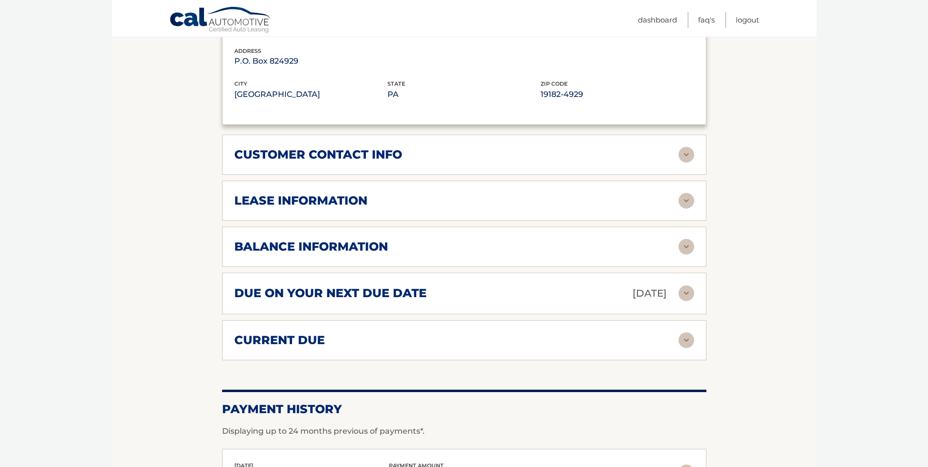 This screenshot has width=928, height=467. Describe the element at coordinates (279, 340) in the screenshot. I see `h2: current due` at that location.